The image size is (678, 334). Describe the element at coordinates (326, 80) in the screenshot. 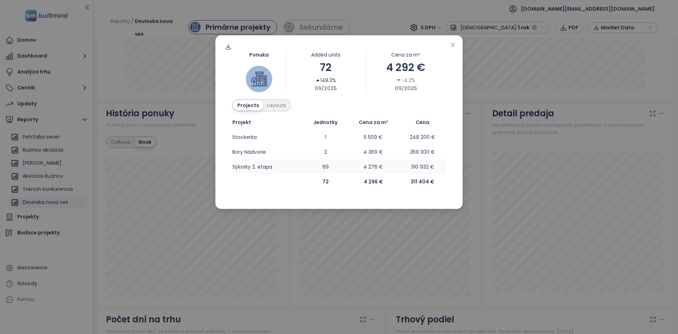

I see `div: 148.3%` at that location.